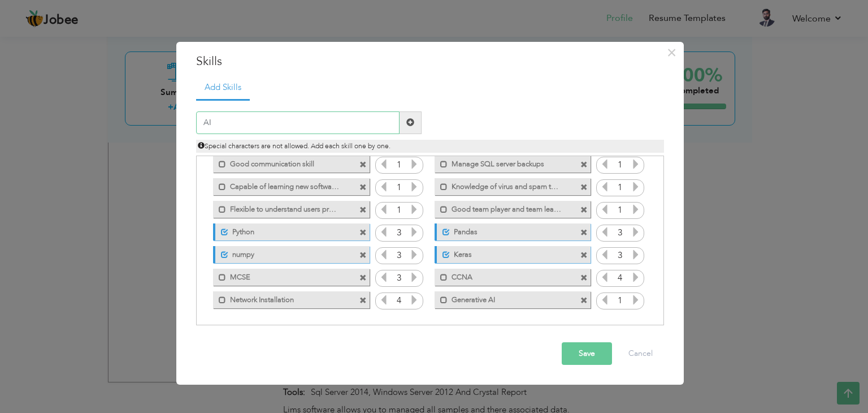 Image resolution: width=868 pixels, height=413 pixels. I want to click on label: Keras, so click(506, 253).